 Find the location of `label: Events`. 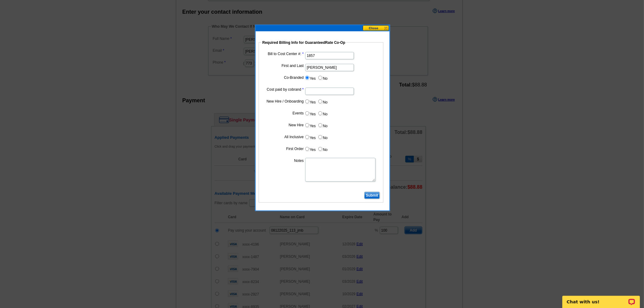

label: Events is located at coordinates (284, 113).